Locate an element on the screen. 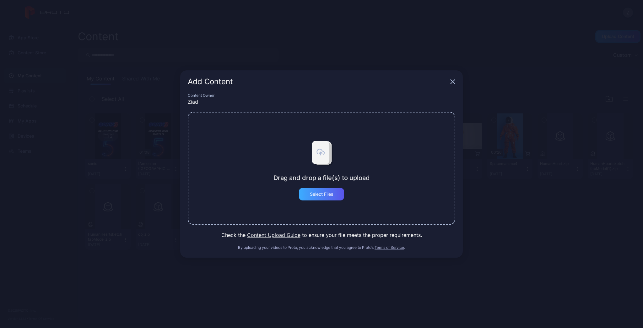 The height and width of the screenshot is (328, 643). button: Content Upload Guide is located at coordinates (274, 235).